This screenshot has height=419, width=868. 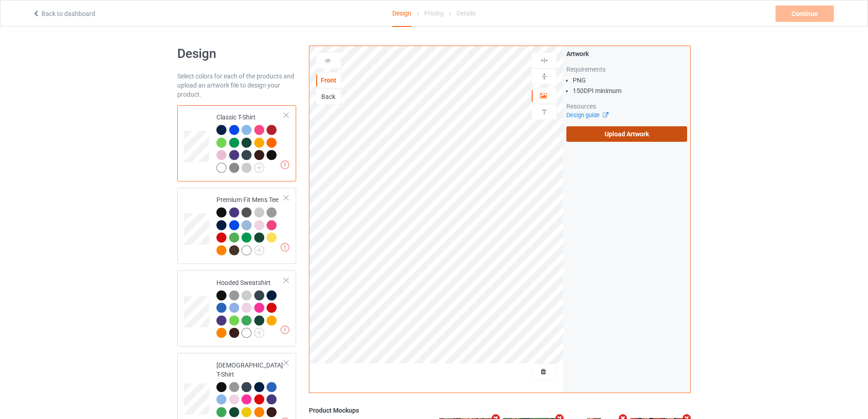 I want to click on div: Front, so click(x=329, y=80).